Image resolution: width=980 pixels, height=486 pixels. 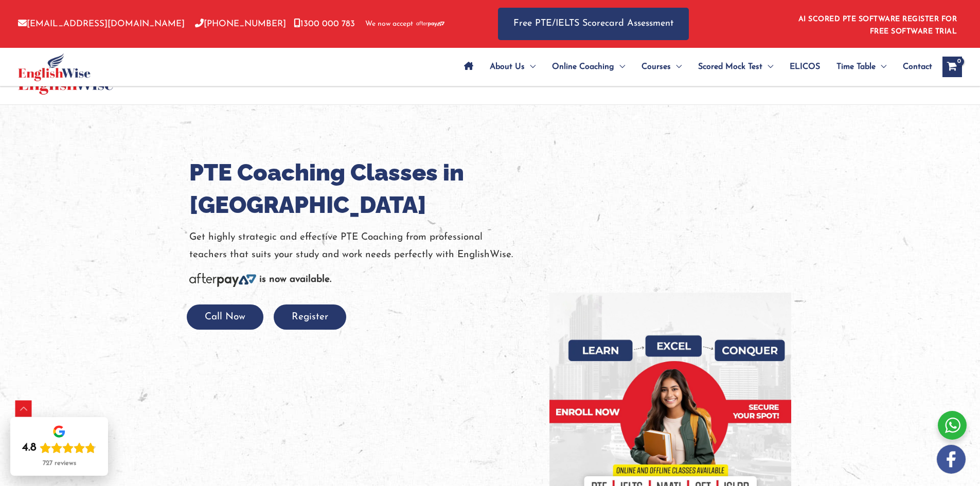 I want to click on img: white-facebook.png, so click(x=951, y=459).